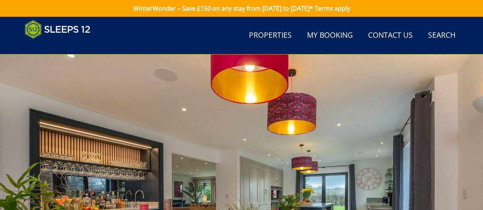  Describe the element at coordinates (330, 36) in the screenshot. I see `a: My Booking` at that location.